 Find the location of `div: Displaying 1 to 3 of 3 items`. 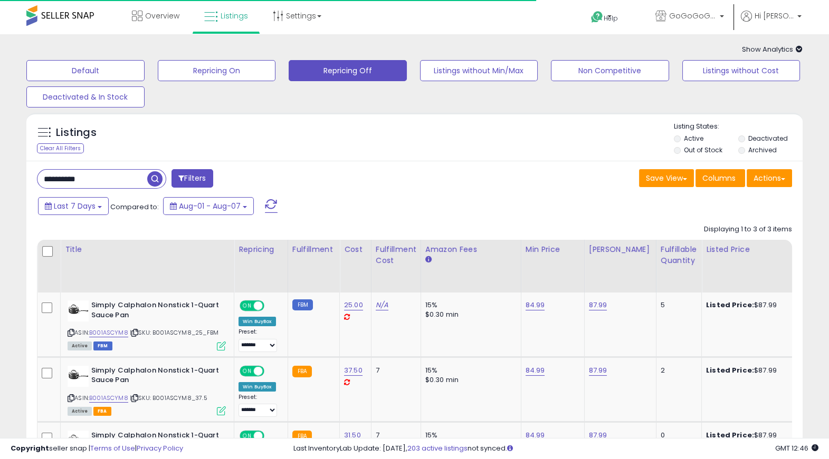

div: Displaying 1 to 3 of 3 items is located at coordinates (747, 229).